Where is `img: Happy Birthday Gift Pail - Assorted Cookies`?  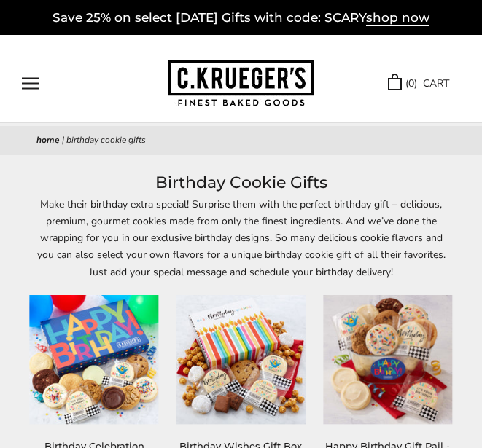
img: Happy Birthday Gift Pail - Assorted Cookies is located at coordinates (387, 359).